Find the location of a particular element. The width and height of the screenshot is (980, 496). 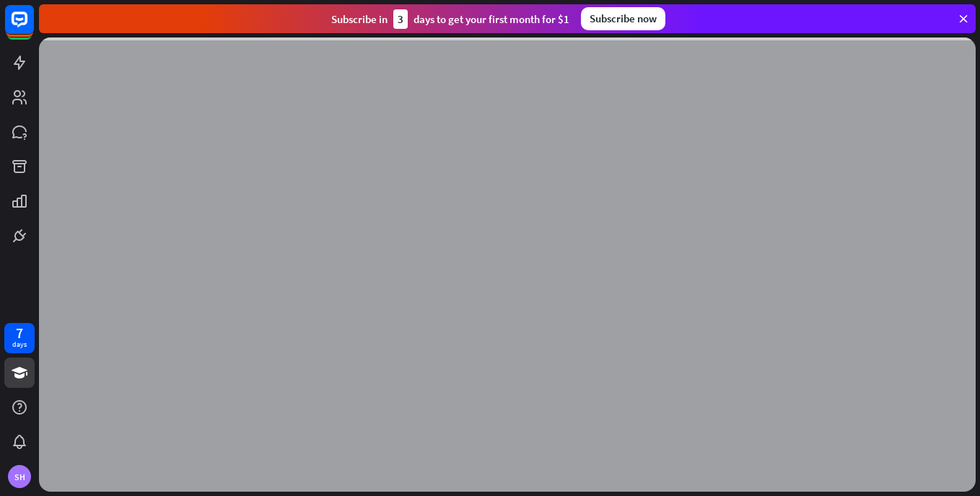

div: SH is located at coordinates (20, 476).